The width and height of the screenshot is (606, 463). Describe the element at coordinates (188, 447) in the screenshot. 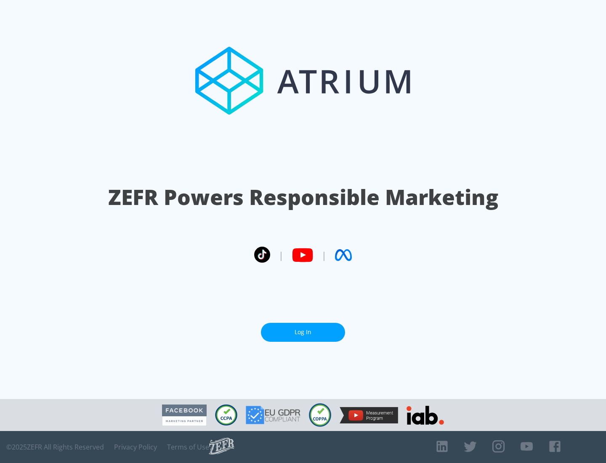

I see `a: Terms of Use` at that location.